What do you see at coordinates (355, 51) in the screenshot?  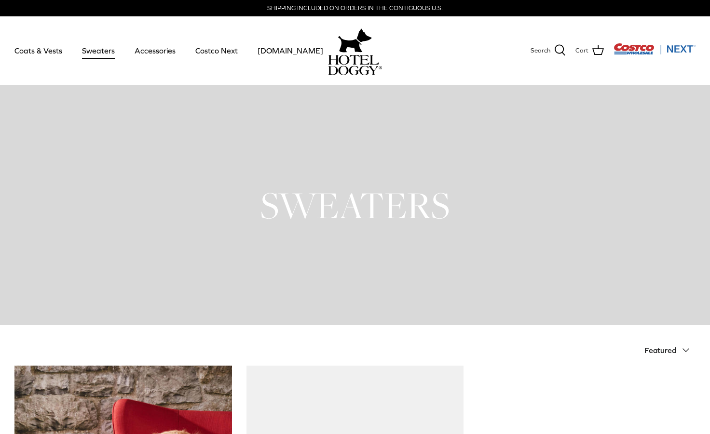 I see `a: hoteldoggy.com hoteldoggycom` at bounding box center [355, 51].